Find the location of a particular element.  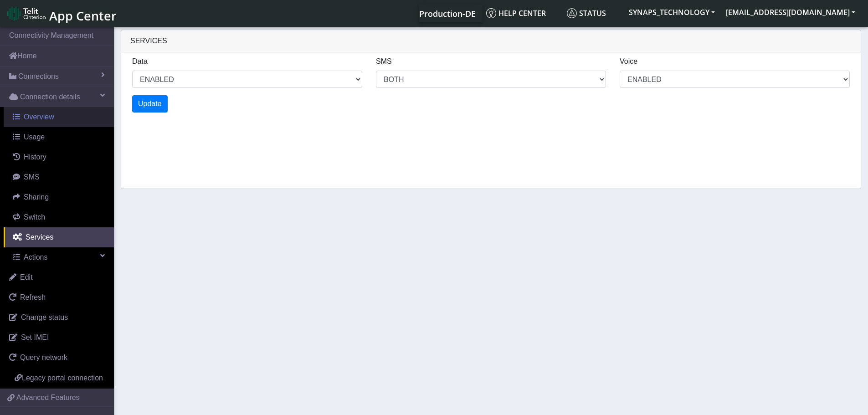

span: Overview is located at coordinates (39, 116).